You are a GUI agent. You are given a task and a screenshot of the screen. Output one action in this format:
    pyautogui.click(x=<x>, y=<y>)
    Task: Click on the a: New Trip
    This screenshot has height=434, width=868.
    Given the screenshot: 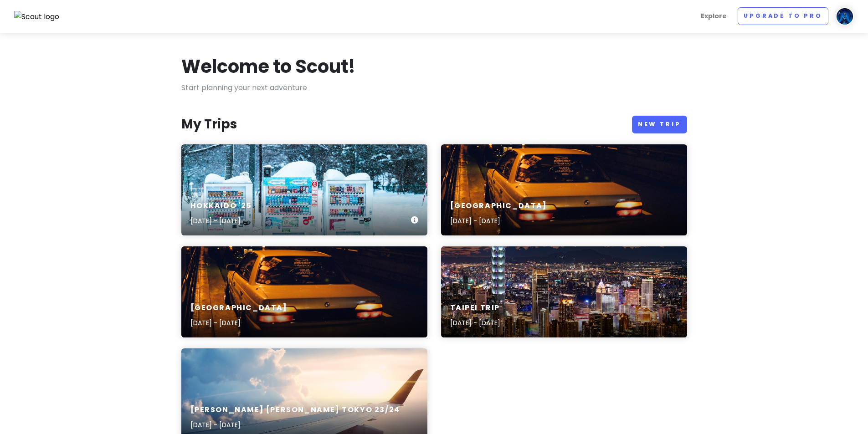 What is the action you would take?
    pyautogui.click(x=659, y=124)
    